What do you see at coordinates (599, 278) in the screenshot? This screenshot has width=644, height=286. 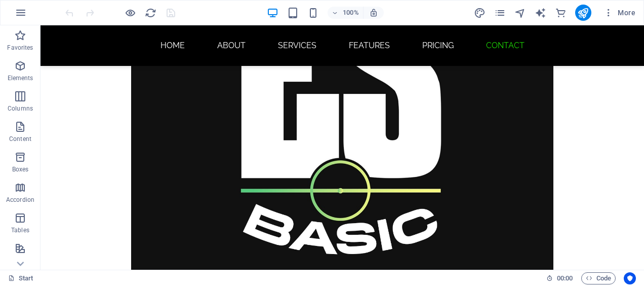 I see `span: Code` at bounding box center [599, 278].